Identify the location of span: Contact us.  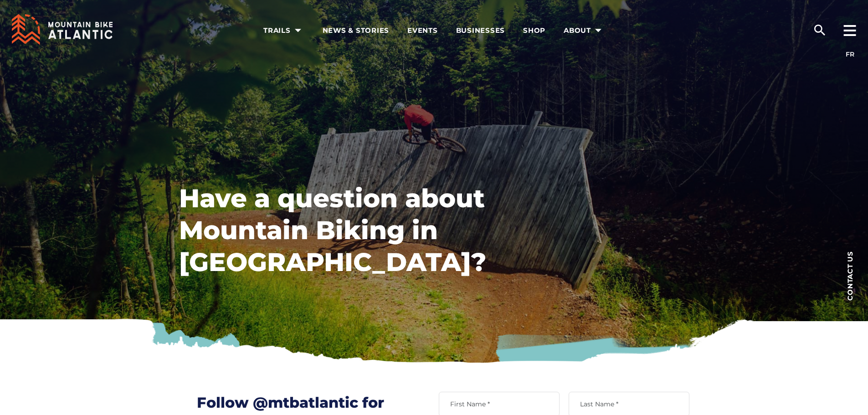
(850, 276).